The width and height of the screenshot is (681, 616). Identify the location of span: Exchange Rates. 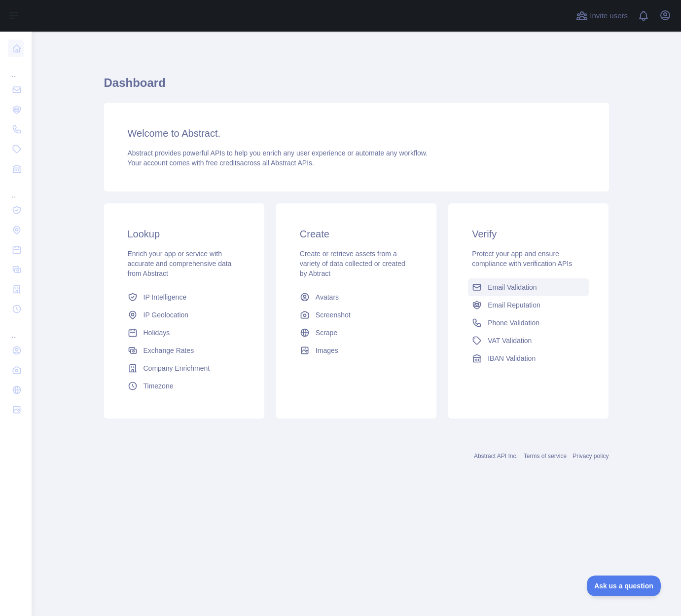
(168, 350).